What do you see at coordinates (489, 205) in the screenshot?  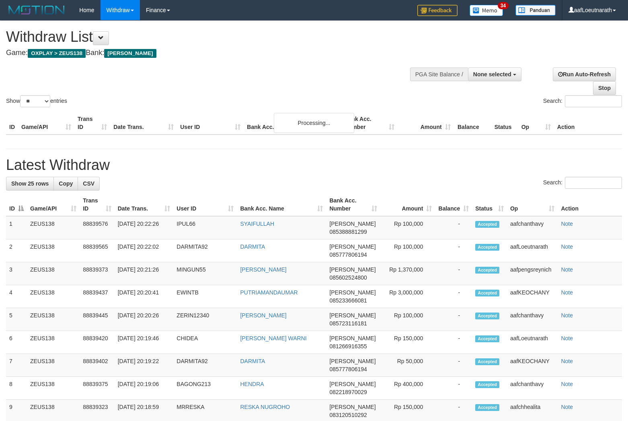 I see `th: Status: activate to sort column ascending` at bounding box center [489, 205].